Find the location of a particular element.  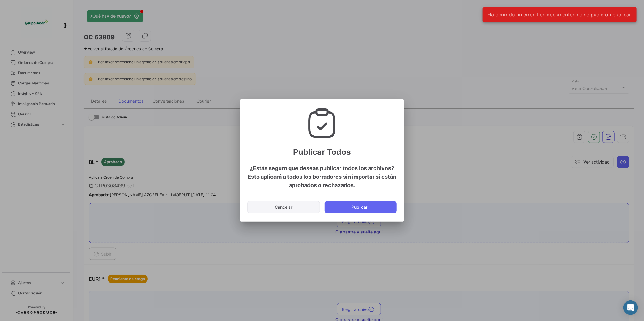

div: Abrir Intercom Messenger is located at coordinates (630, 308).